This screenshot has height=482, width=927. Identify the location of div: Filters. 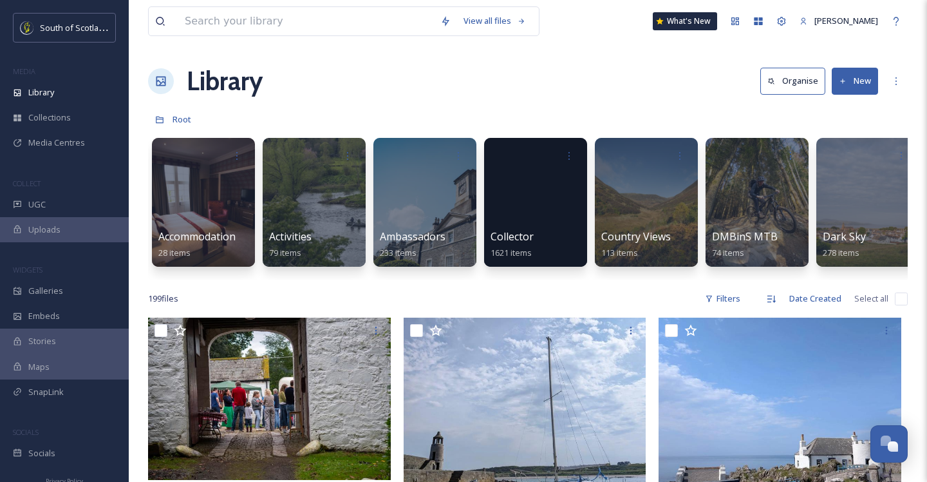
(723, 298).